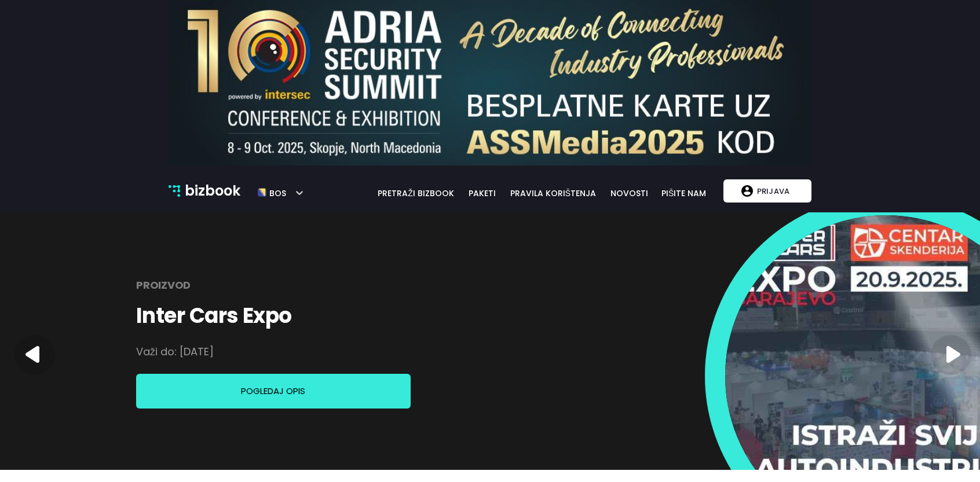 This screenshot has width=980, height=482. Describe the element at coordinates (773, 191) in the screenshot. I see `p: Prijava` at that location.